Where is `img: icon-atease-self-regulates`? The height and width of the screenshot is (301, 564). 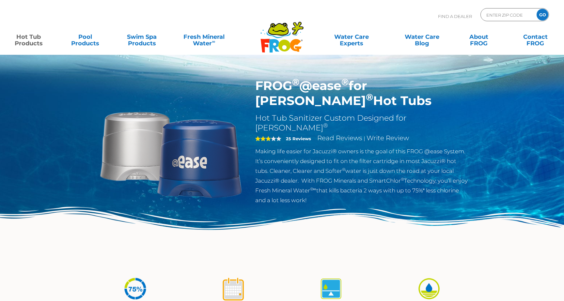 img: icon-atease-self-regulates is located at coordinates (331, 289).